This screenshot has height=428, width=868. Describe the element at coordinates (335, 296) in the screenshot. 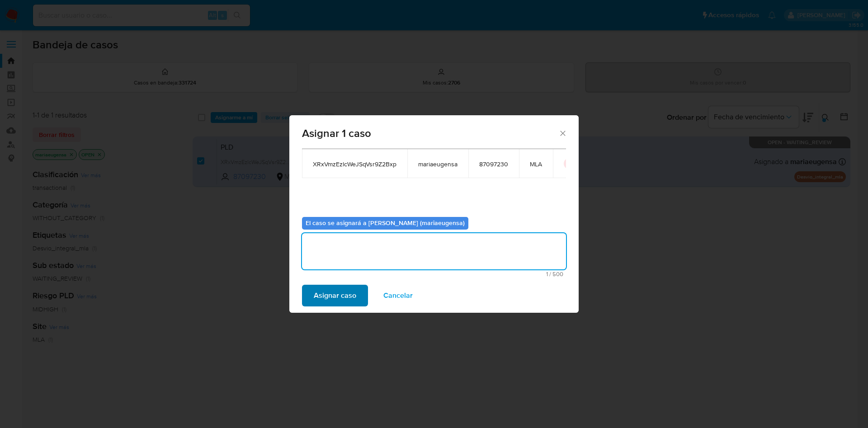

I see `span: Asignar caso` at that location.